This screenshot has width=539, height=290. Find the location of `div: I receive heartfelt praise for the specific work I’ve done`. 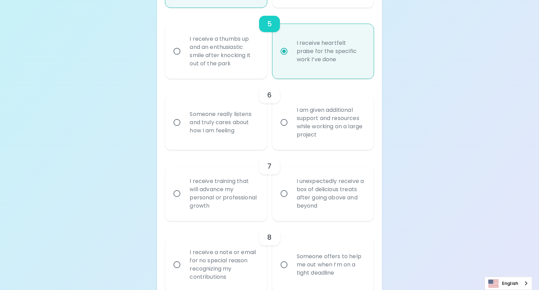

div: I receive heartfelt praise for the specific work I’ve done is located at coordinates (331, 51).